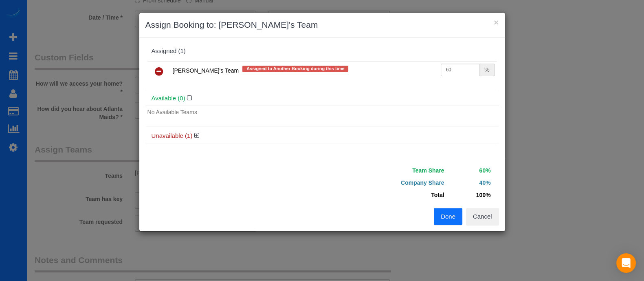  Describe the element at coordinates (295, 69) in the screenshot. I see `span: Assigned to Another Booking during this time` at that location.